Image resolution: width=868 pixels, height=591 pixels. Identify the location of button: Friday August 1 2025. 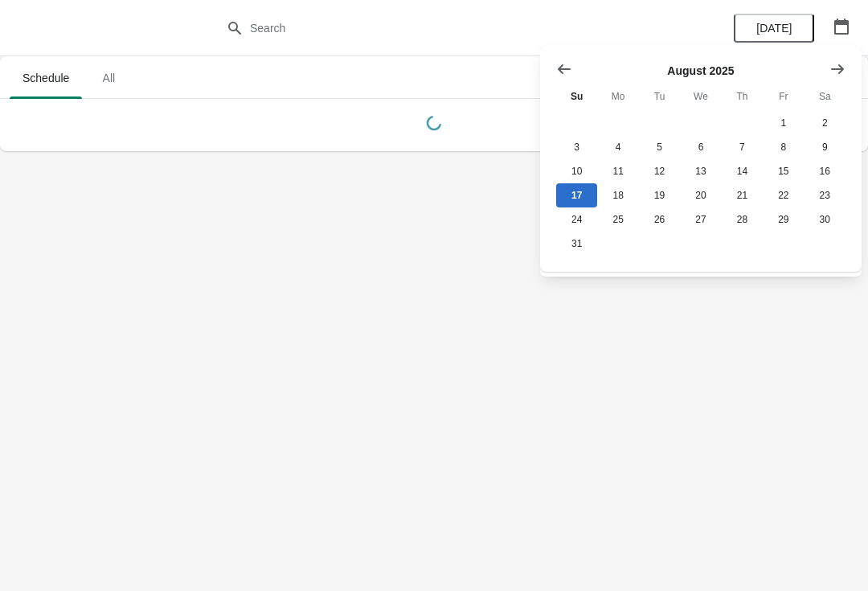
(782, 123).